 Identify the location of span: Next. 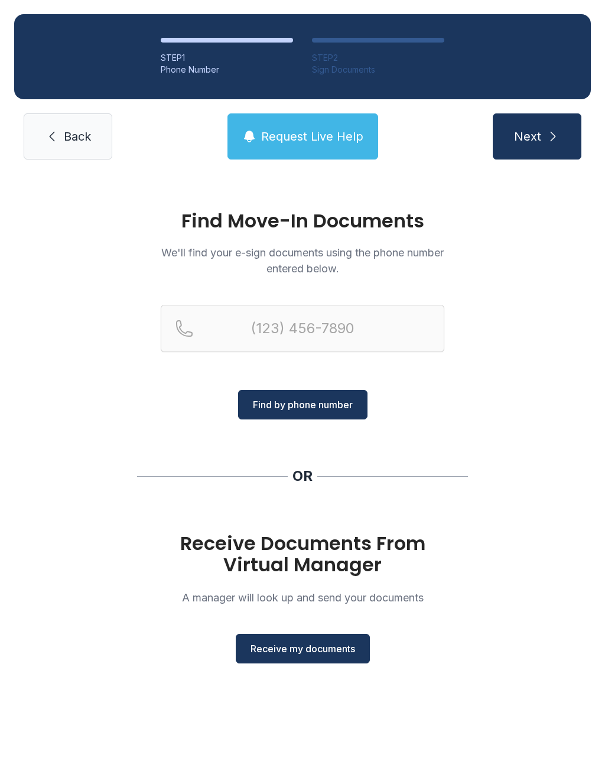
(527, 136).